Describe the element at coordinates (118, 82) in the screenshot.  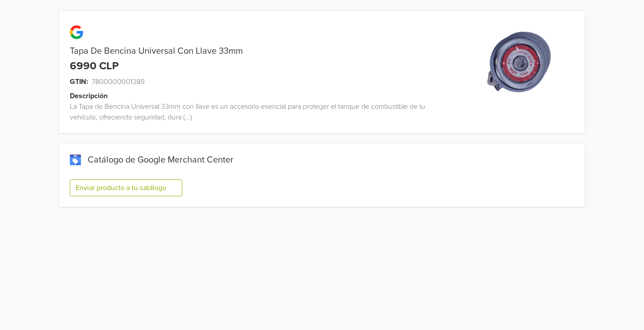
I see `span: 7800000001389` at that location.